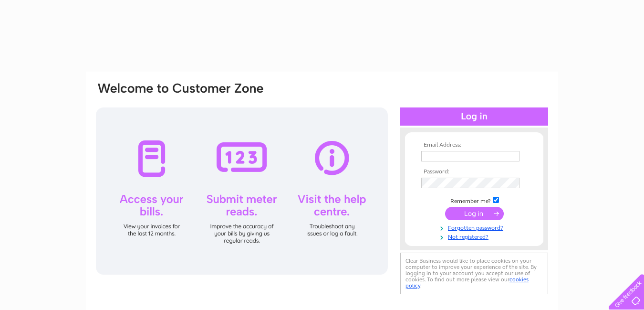 The image size is (644, 310). I want to click on th: Email Address:, so click(474, 145).